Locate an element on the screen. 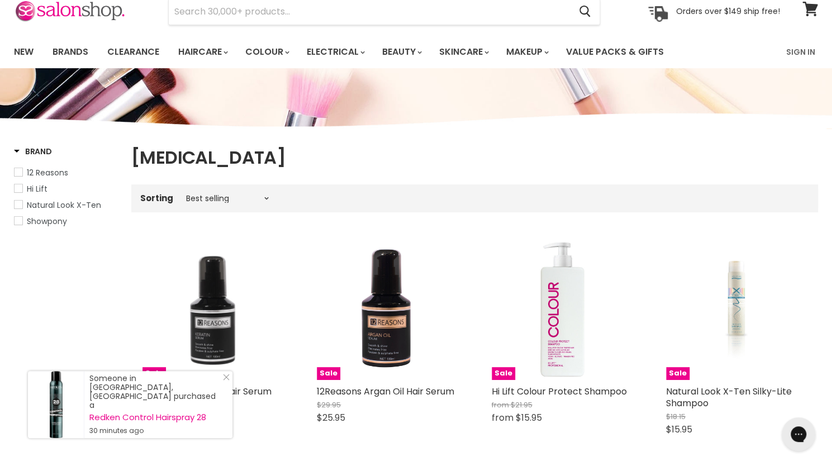 The image size is (832, 466). h3: Brand is located at coordinates (33, 151).